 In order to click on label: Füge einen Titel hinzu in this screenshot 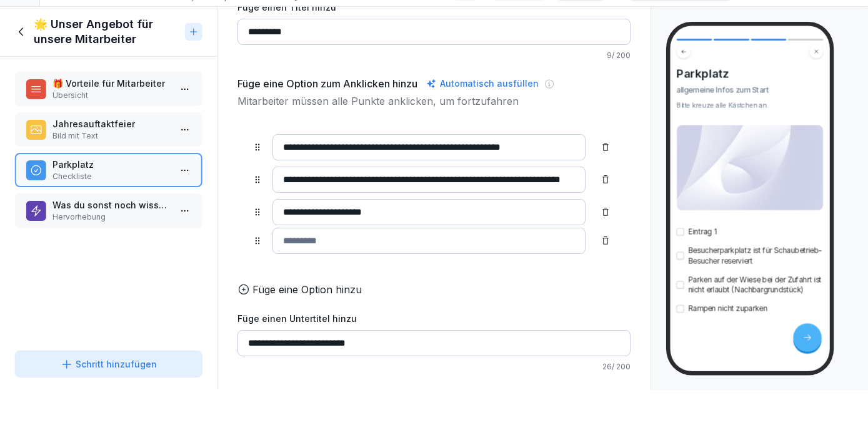, I will do `click(434, 7)`.